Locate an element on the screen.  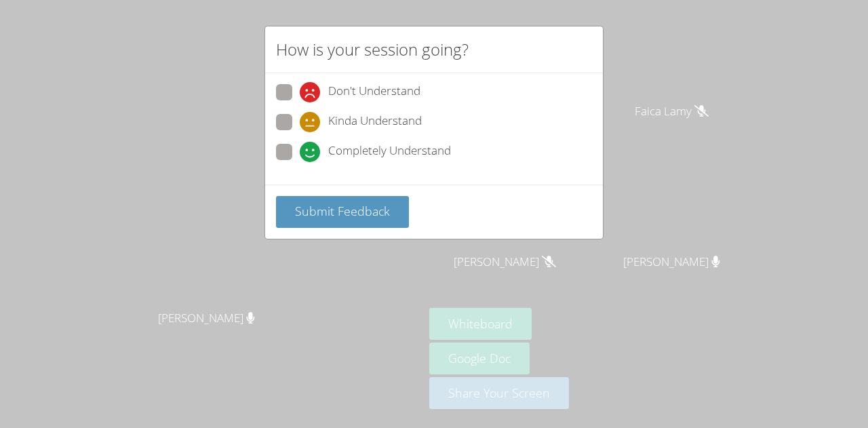
span: Don't Understand is located at coordinates (374, 92).